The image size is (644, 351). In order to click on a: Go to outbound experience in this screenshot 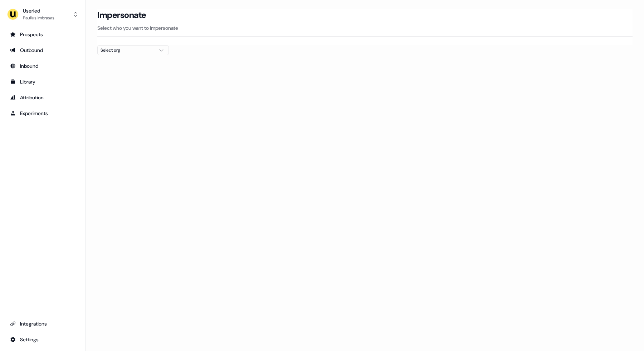, I will do `click(42, 50)`.